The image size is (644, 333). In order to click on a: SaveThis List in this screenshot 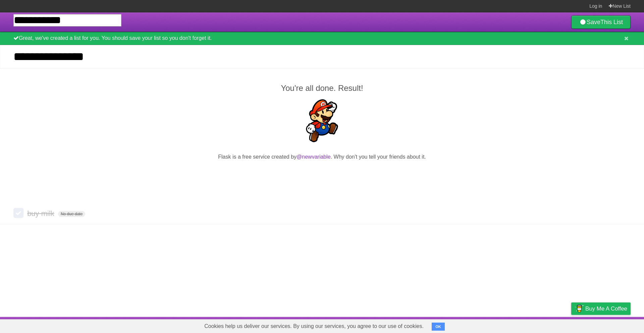, I will do `click(601, 22)`.